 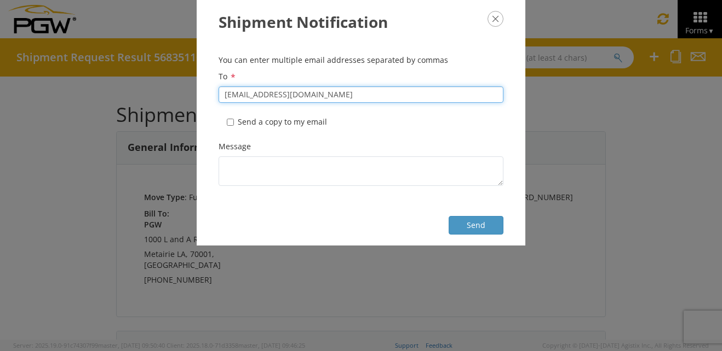 What do you see at coordinates (223, 76) in the screenshot?
I see `span: To` at bounding box center [223, 76].